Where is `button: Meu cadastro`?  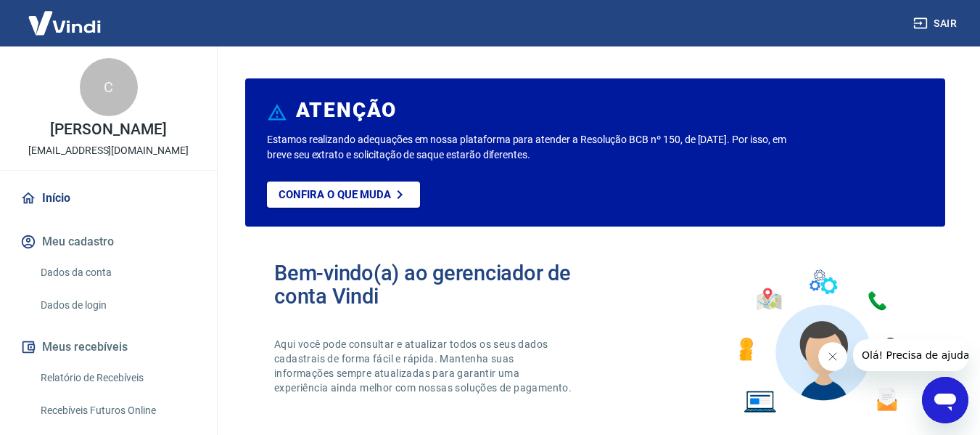
button: Meu cadastro is located at coordinates (108, 242).